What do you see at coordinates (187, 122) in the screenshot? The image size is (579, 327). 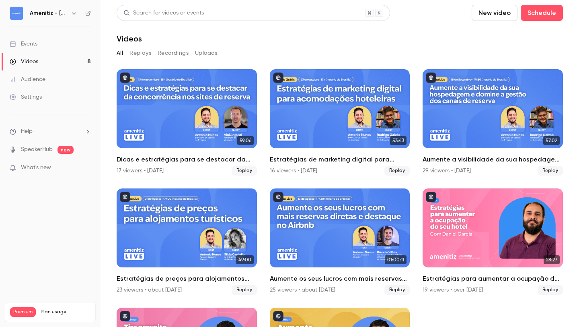 I see `li: Dicas e estratégias para se destacar da concorrência nos sites de reserva` at bounding box center [187, 122].